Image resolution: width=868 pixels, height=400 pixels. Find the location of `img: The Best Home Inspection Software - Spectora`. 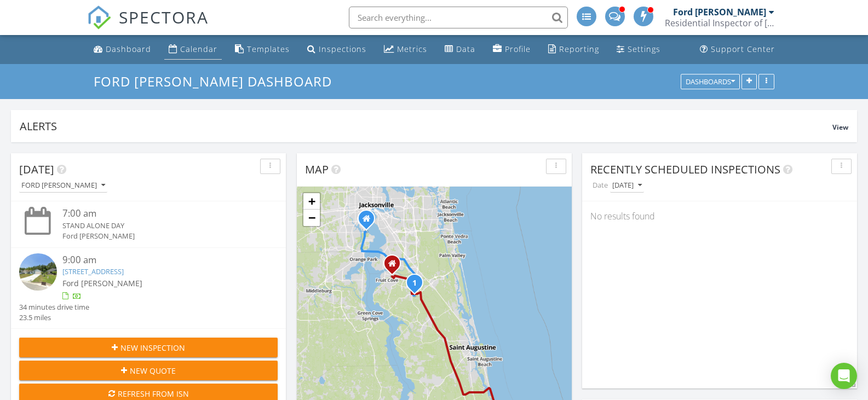

img: The Best Home Inspection Software - Spectora is located at coordinates (99, 17).